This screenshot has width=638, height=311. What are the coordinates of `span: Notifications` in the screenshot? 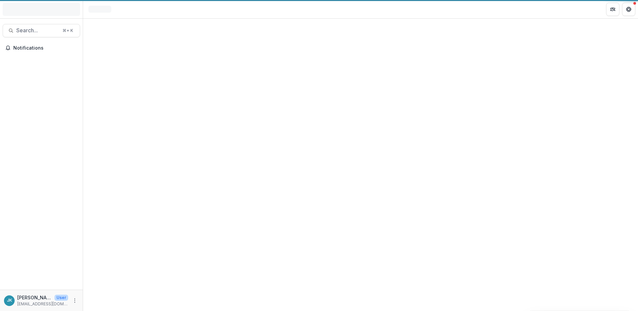 It's located at (45, 48).